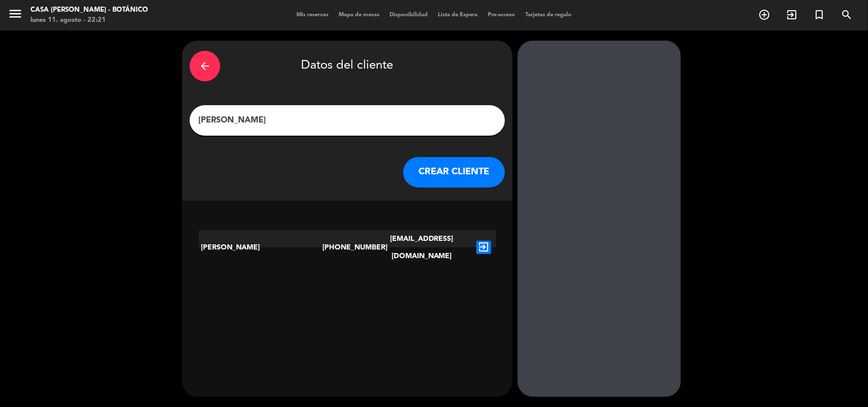 The image size is (868, 407). I want to click on button: CREAR CLIENTE, so click(454, 172).